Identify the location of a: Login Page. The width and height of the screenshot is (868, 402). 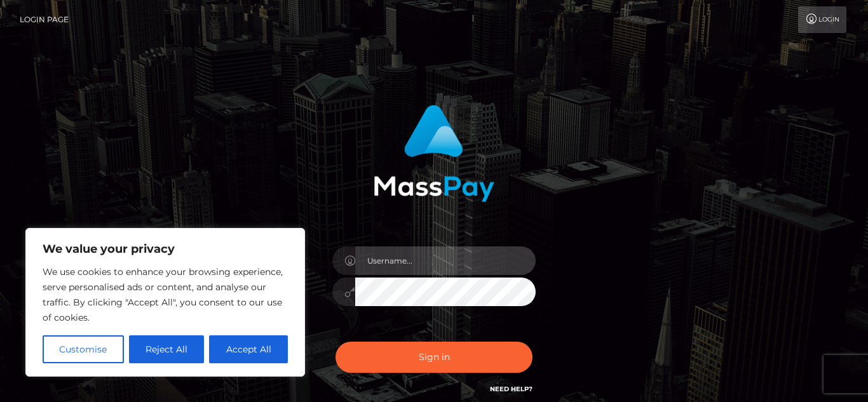
(44, 20).